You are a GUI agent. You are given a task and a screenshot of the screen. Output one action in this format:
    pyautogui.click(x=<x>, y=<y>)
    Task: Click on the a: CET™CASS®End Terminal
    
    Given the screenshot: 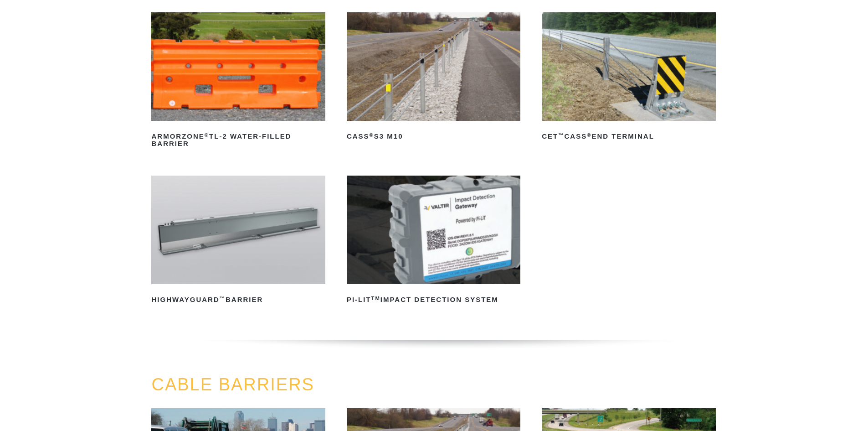 What is the action you would take?
    pyautogui.click(x=629, y=78)
    